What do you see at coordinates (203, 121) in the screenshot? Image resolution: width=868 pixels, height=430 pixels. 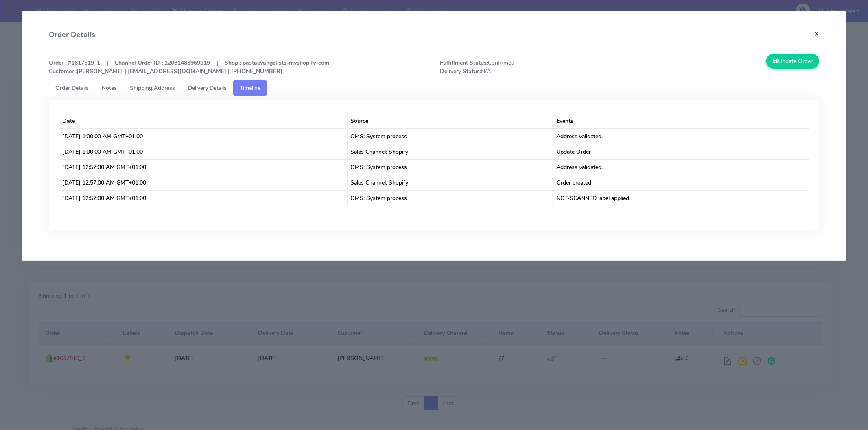 I see `th: Date` at bounding box center [203, 121].